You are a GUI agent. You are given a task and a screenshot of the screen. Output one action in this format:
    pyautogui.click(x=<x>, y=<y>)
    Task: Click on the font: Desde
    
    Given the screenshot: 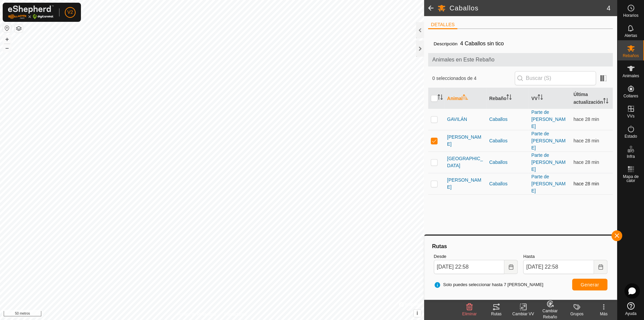 What is the action you would take?
    pyautogui.click(x=440, y=256)
    